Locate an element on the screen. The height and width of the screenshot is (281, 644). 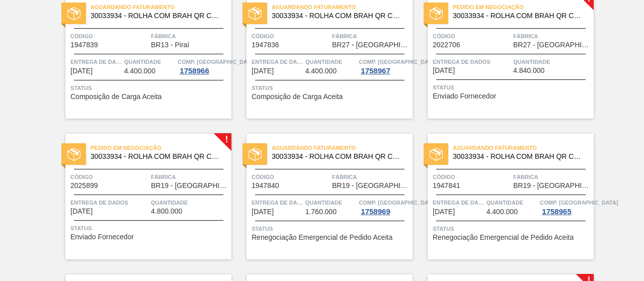
a: statusAguardando Faturamento30033934 - ROLHA COM BRAH QR CODE 021CX105Código1947840FábricaBR19 - ... is located at coordinates (322, 196).